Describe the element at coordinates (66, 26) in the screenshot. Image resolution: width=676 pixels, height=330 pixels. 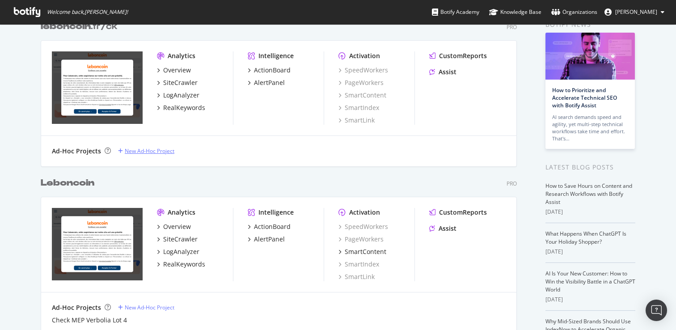
I see `b: leboncoin` at that location.